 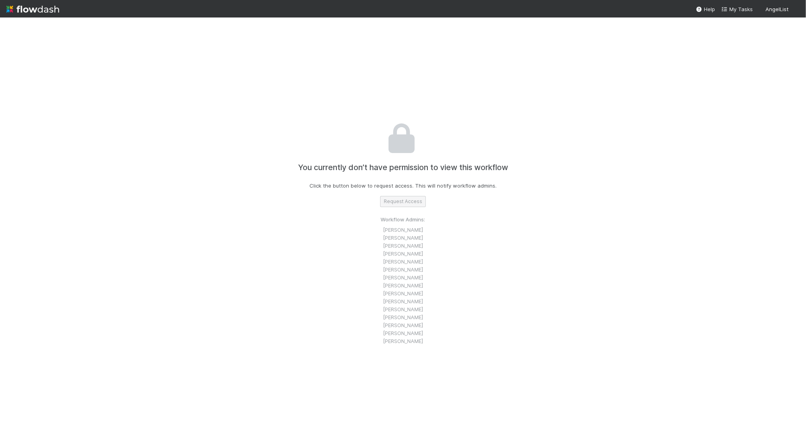 What do you see at coordinates (403, 167) in the screenshot?
I see `h4: You currently don’t have permission to view this workflow` at bounding box center [403, 167].